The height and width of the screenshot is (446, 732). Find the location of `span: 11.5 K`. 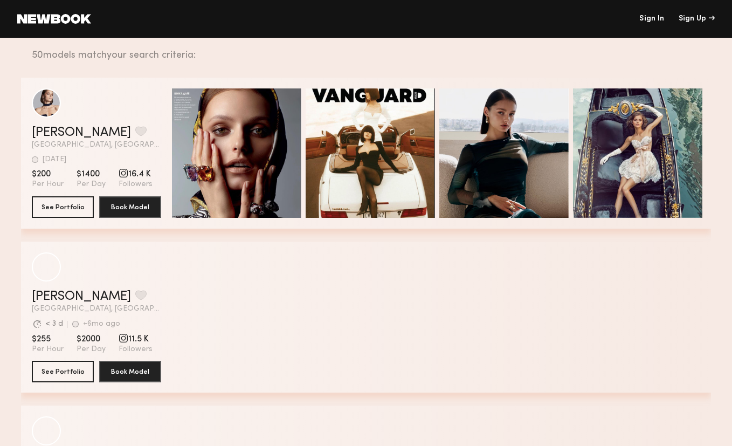

span: 11.5 K is located at coordinates (135, 339).